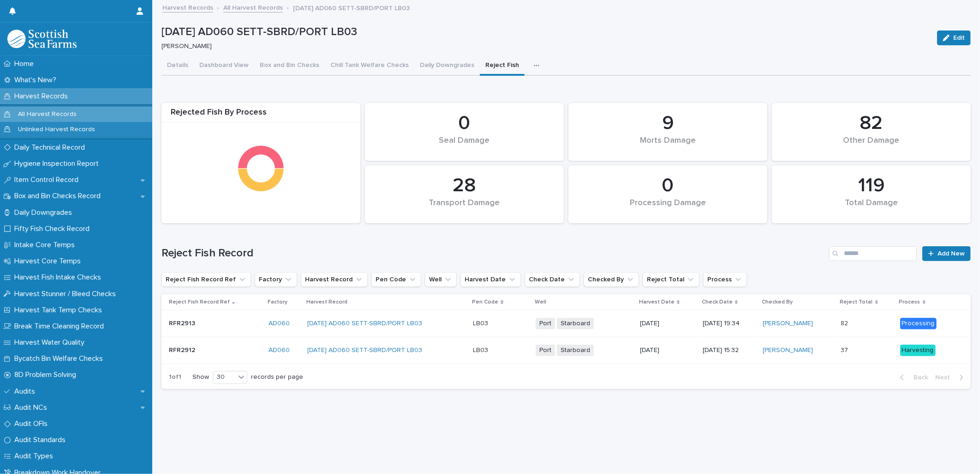 Image resolution: width=980 pixels, height=474 pixels. Describe the element at coordinates (26, 63) in the screenshot. I see `p: Home` at that location.